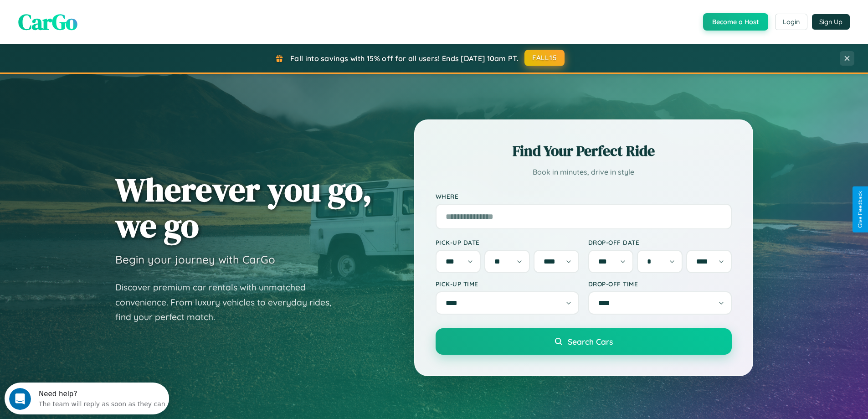 The image size is (868, 419). What do you see at coordinates (507, 242) in the screenshot?
I see `label: Pick-up Date` at bounding box center [507, 242].